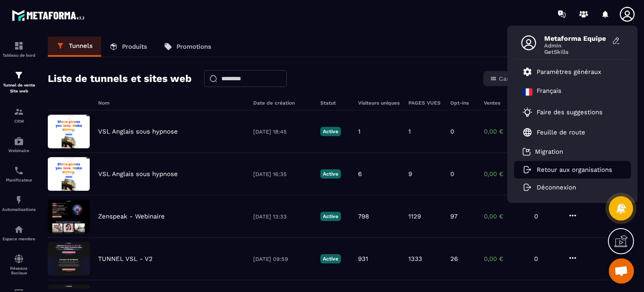 The height and width of the screenshot is (292, 644). Describe the element at coordinates (576, 45) in the screenshot. I see `span: Admin` at that location.